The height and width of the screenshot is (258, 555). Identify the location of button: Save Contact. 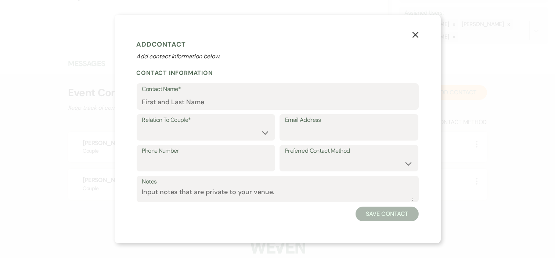
(387, 214).